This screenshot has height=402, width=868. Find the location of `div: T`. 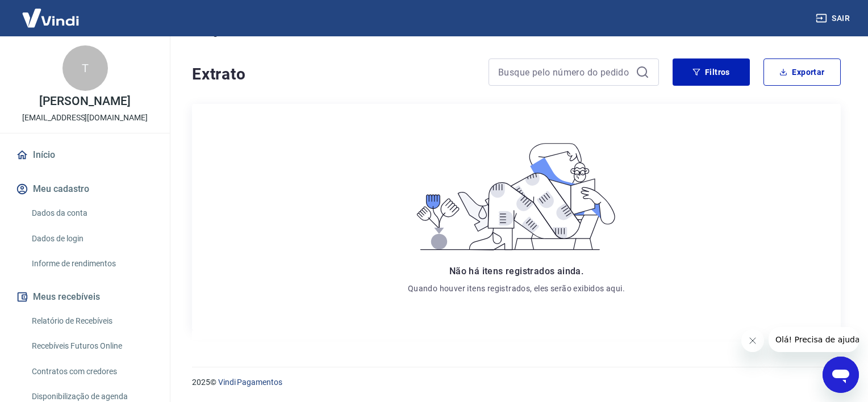

div: T is located at coordinates (85, 68).